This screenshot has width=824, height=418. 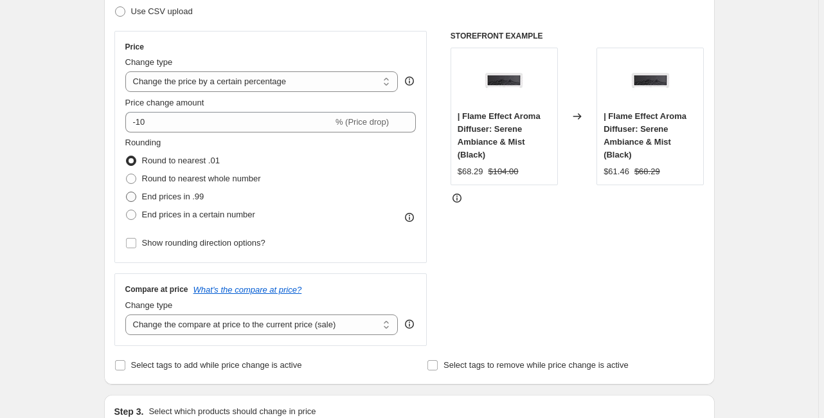 What do you see at coordinates (201, 178) in the screenshot?
I see `span: Round to nearest whole number` at bounding box center [201, 178].